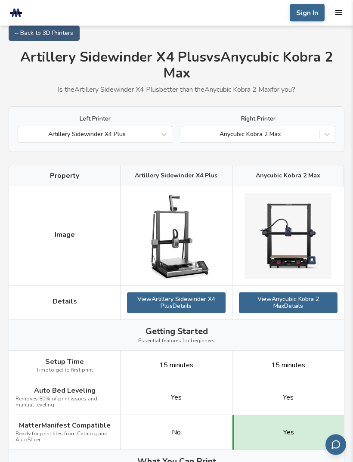  I want to click on span: Property, so click(65, 176).